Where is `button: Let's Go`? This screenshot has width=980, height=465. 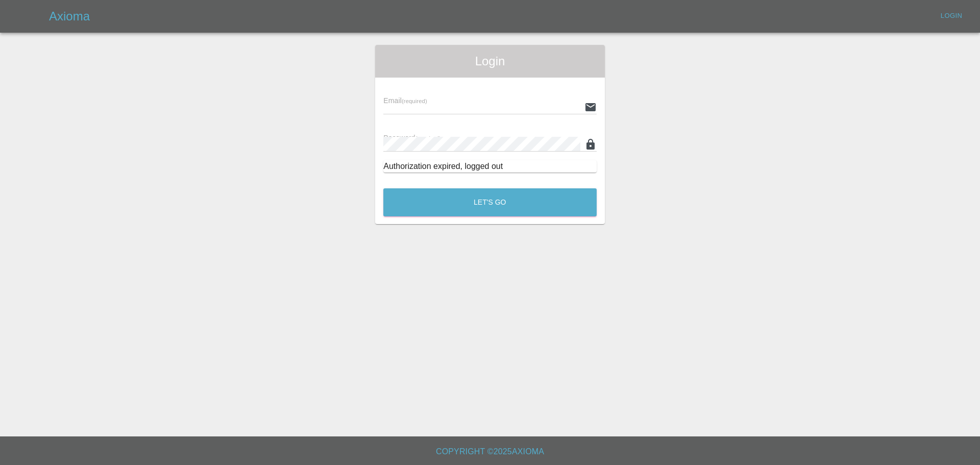
button: Let's Go is located at coordinates (490, 202).